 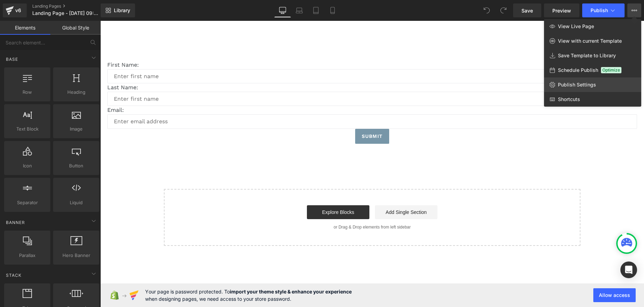 What do you see at coordinates (299, 11) in the screenshot?
I see `a: Laptop` at bounding box center [299, 11].